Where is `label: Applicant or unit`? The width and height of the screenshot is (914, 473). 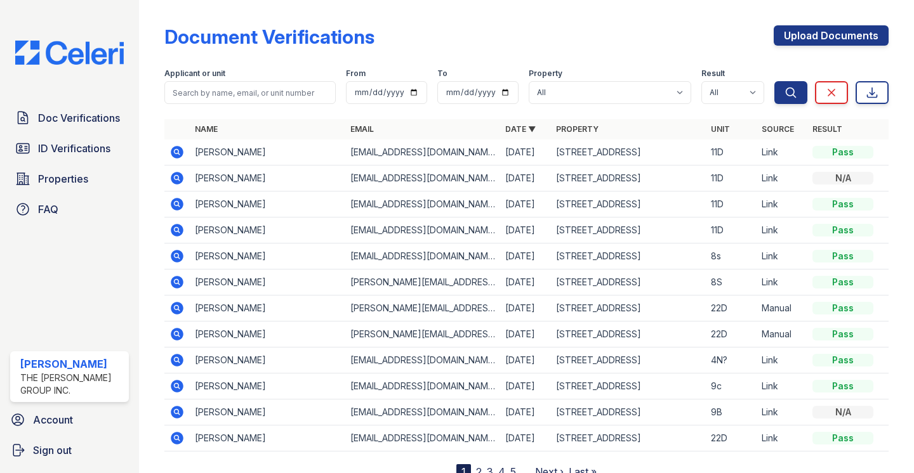 label: Applicant or unit is located at coordinates (195, 74).